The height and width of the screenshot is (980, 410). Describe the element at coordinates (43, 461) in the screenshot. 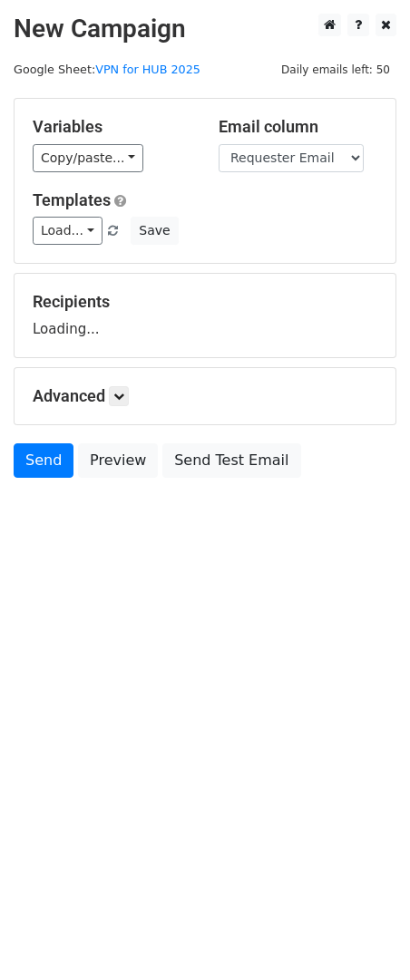

I see `a: Send` at that location.